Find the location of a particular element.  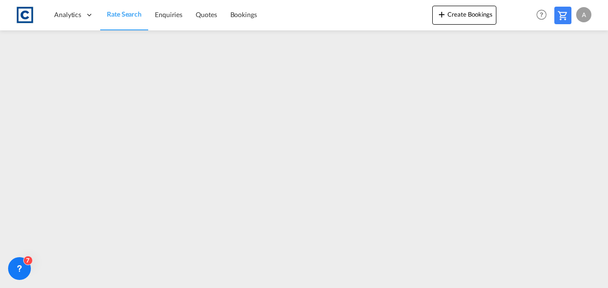

img: 1fdb9190129311efbfaf67cbb4249bed.jpeg is located at coordinates (25, 15).